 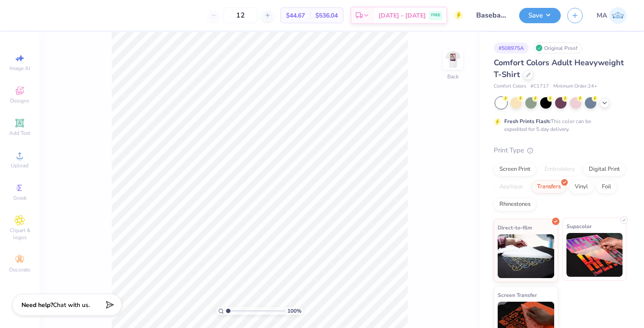 What do you see at coordinates (560, 170) in the screenshot?
I see `div: Embroidery` at bounding box center [560, 170].